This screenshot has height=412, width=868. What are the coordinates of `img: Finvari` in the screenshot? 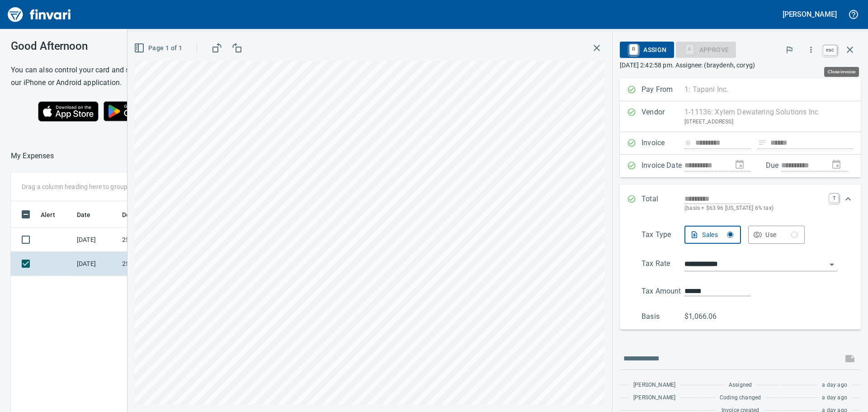 It's located at (39, 15).